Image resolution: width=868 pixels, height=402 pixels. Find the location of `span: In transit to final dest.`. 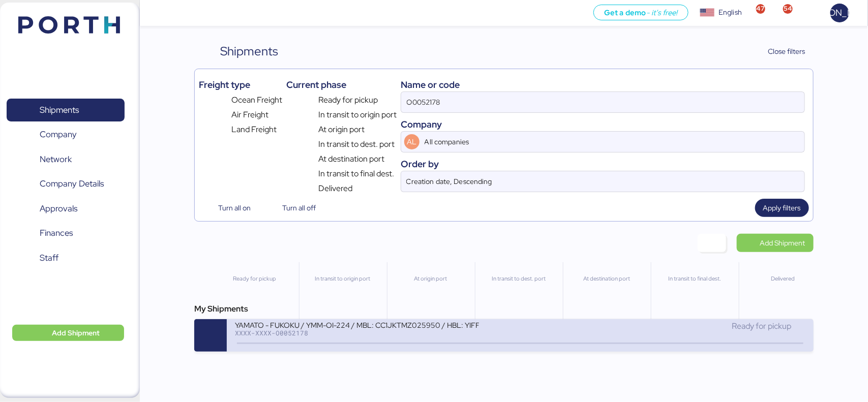

span: In transit to final dest. is located at coordinates (356, 174).